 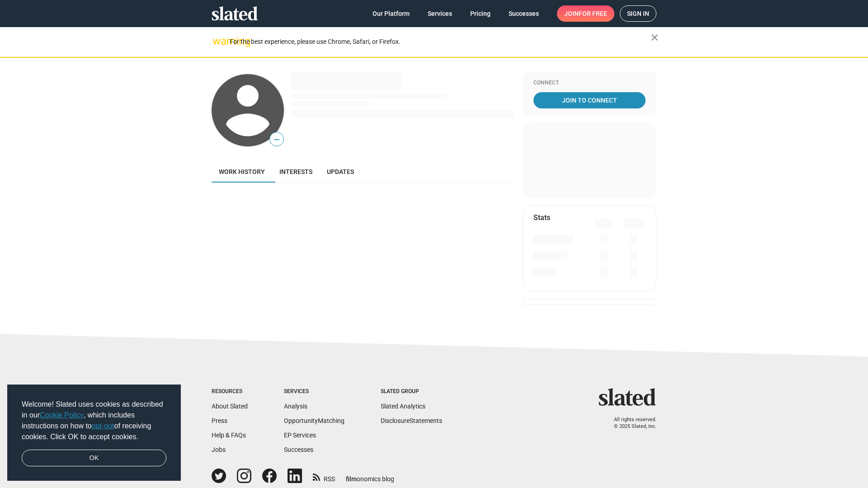 What do you see at coordinates (314, 420) in the screenshot?
I see `a: OpportunityMatching` at bounding box center [314, 420].